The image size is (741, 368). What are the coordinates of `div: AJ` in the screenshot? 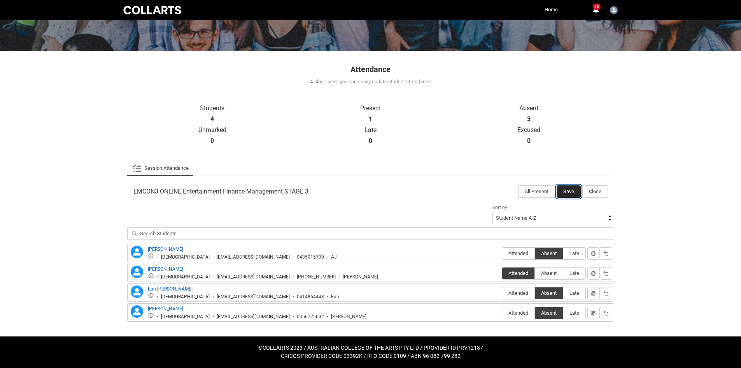 It's located at (334, 257).